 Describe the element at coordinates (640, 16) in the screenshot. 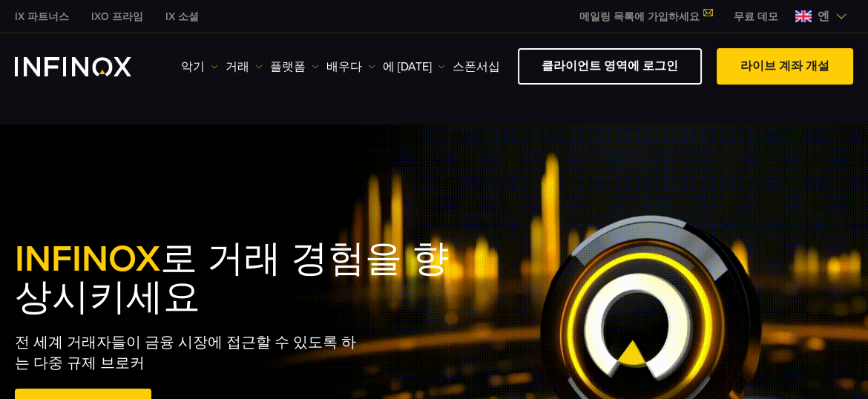

I see `font: 메일링 목록에 가입하세요` at that location.